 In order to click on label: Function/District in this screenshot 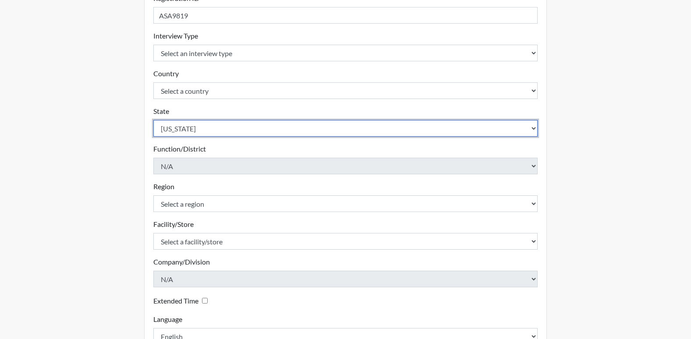, I will do `click(180, 149)`.